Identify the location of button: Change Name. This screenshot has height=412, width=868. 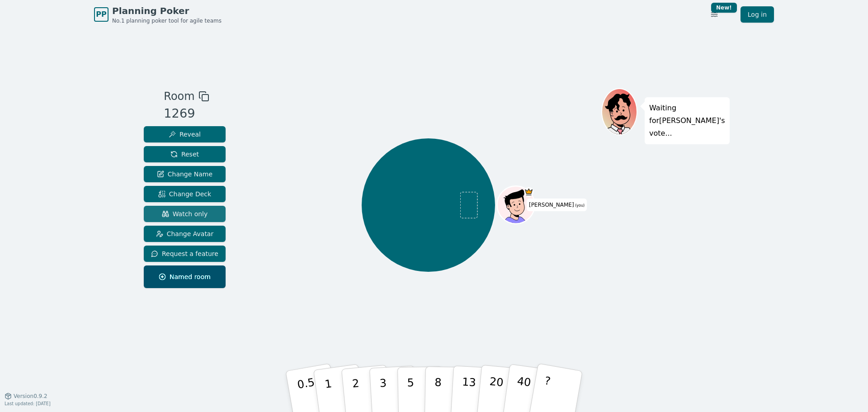
(184, 174).